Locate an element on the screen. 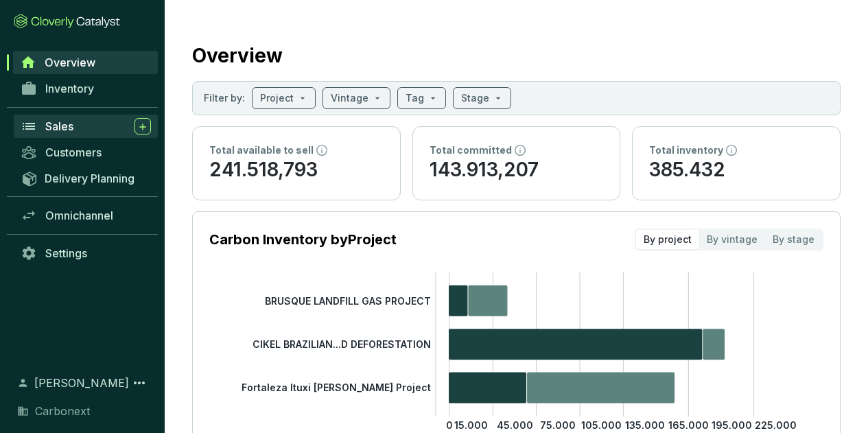  tspan: CIKEL BRAZILIAN...D DEFORESTATION is located at coordinates (342, 344).